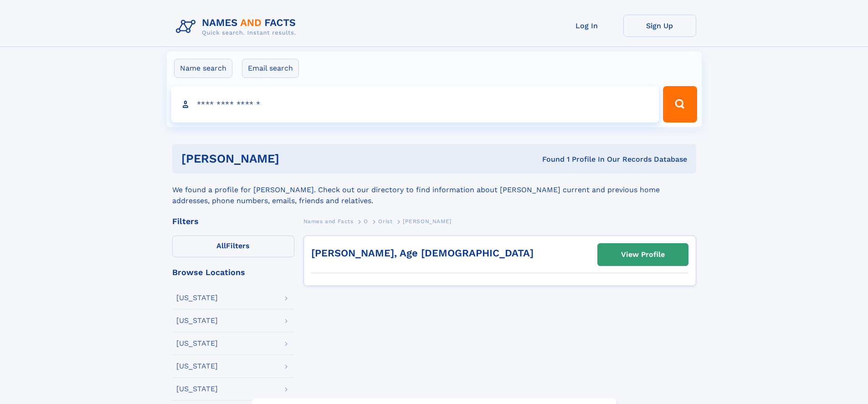 This screenshot has height=404, width=868. What do you see at coordinates (366, 221) in the screenshot?
I see `span: O` at bounding box center [366, 221].